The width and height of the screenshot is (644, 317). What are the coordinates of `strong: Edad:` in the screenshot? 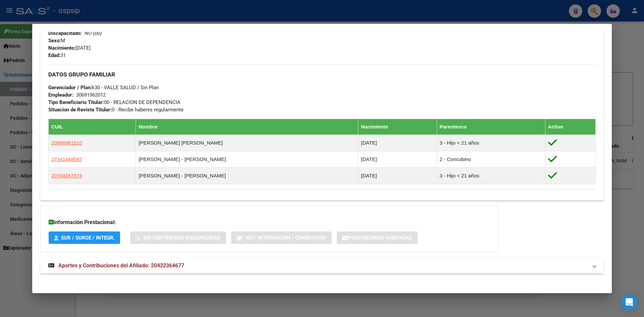 It's located at (54, 55).